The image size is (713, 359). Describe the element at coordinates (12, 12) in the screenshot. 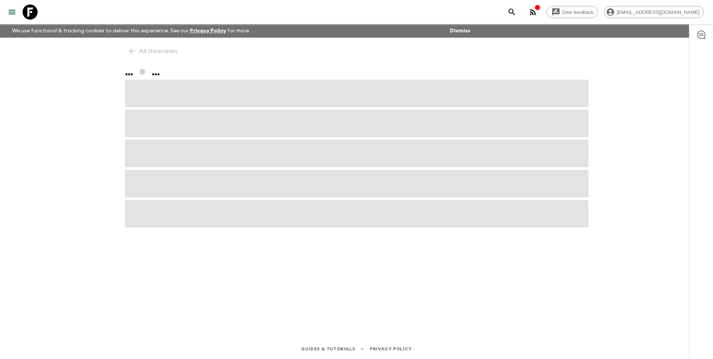

I see `button: menu` at that location.